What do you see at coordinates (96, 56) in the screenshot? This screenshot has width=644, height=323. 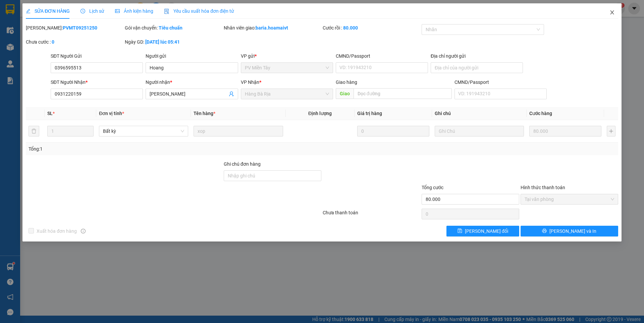 I see `div: SĐT Người Gửi` at bounding box center [96, 56].